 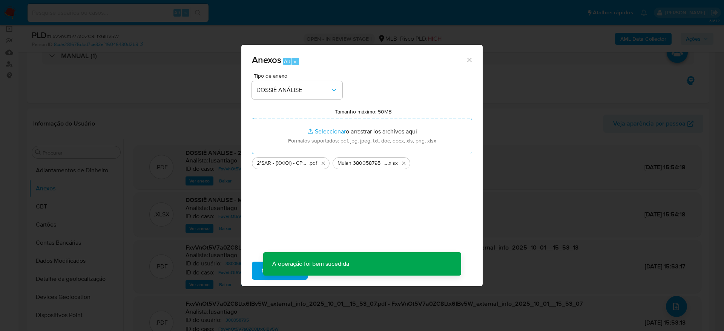 What do you see at coordinates (363, 112) in the screenshot?
I see `label: Tamanho máximo: 50MB` at bounding box center [363, 112].